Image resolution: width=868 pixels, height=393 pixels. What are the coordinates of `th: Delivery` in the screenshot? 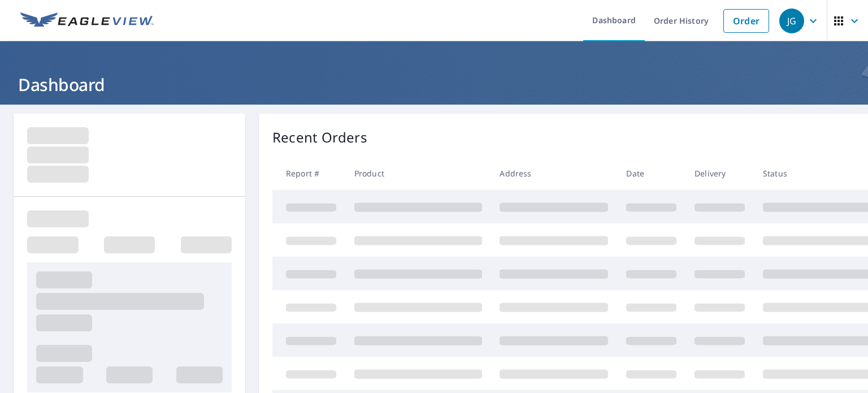 It's located at (719, 173).